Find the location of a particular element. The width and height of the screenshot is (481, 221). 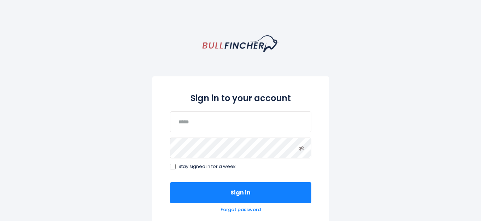

input: Stay signed in for a week is located at coordinates (173, 166).